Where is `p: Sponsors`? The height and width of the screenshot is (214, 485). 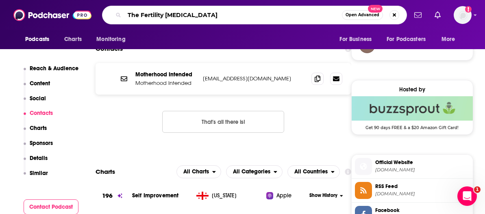 p: Sponsors is located at coordinates (41, 143).